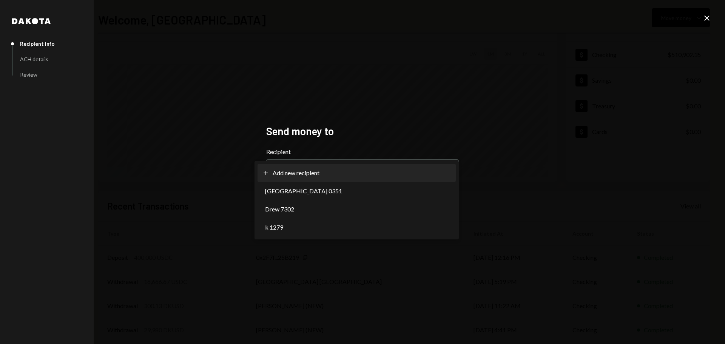  I want to click on div: Recipient info, so click(37, 43).